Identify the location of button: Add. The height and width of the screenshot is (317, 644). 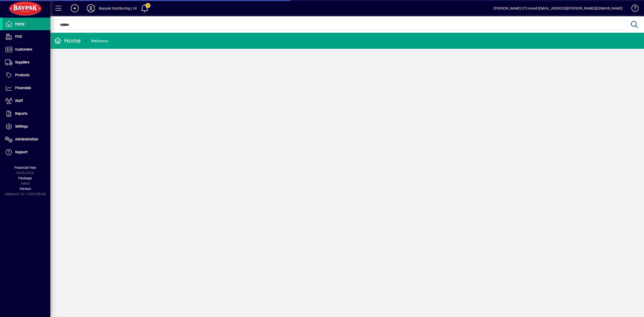
(75, 8).